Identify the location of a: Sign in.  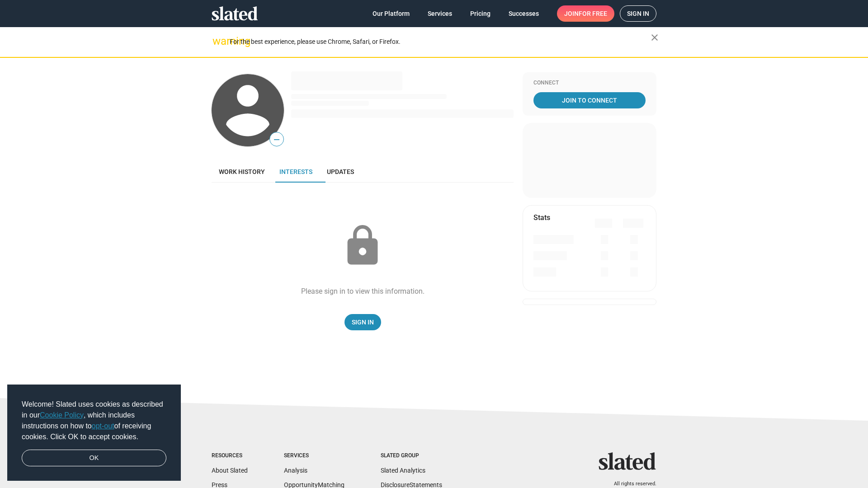
(638, 14).